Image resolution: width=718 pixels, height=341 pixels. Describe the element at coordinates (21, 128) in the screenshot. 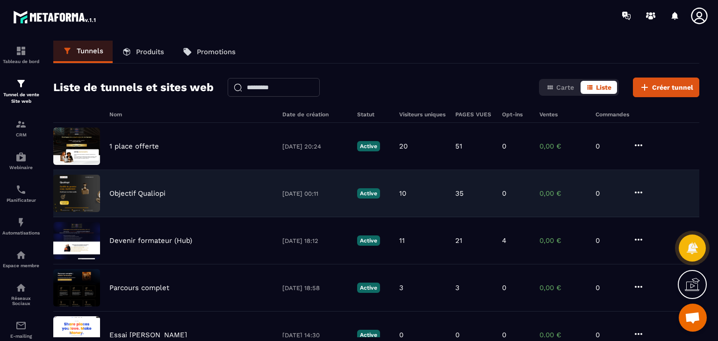

I see `a: formationformationCRM` at that location.